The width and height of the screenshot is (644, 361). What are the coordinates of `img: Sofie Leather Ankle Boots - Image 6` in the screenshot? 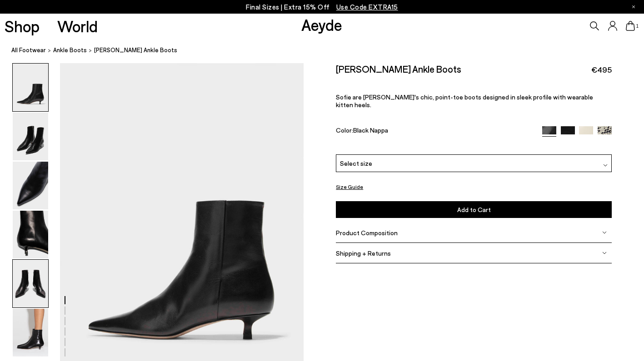 It's located at (30, 333).